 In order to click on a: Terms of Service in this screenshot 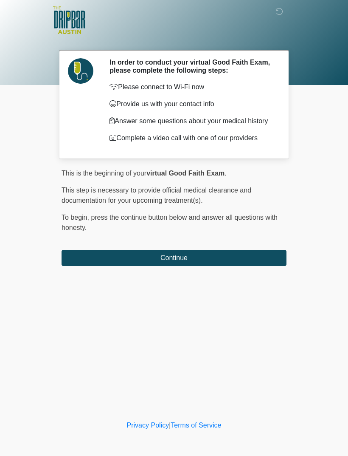, I will do `click(196, 425)`.